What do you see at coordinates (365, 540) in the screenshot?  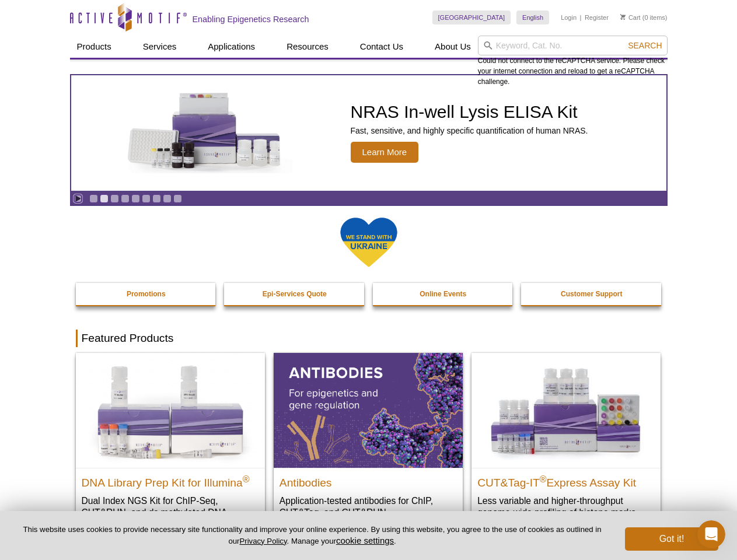 I see `button: cookie settings` at bounding box center [365, 540].